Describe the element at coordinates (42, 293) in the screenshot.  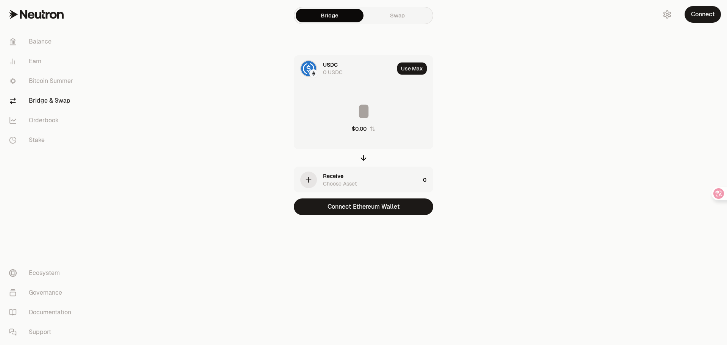
I see `a: Governance` at that location.